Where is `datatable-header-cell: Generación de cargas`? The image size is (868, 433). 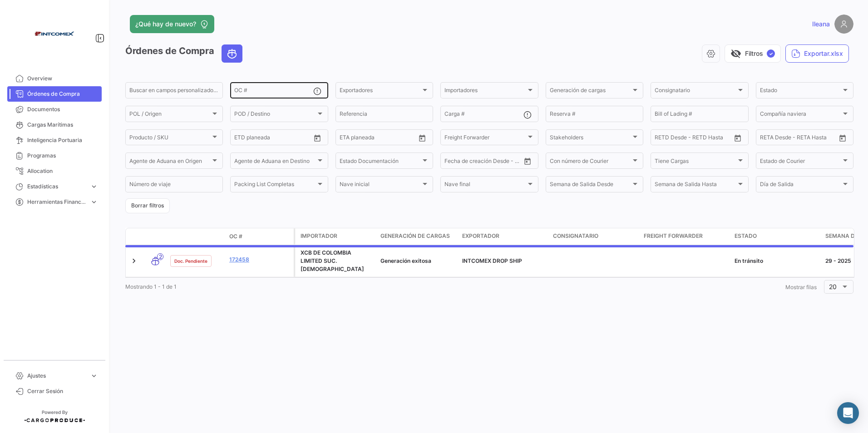
datatable-header-cell: Generación de cargas is located at coordinates (417, 237).